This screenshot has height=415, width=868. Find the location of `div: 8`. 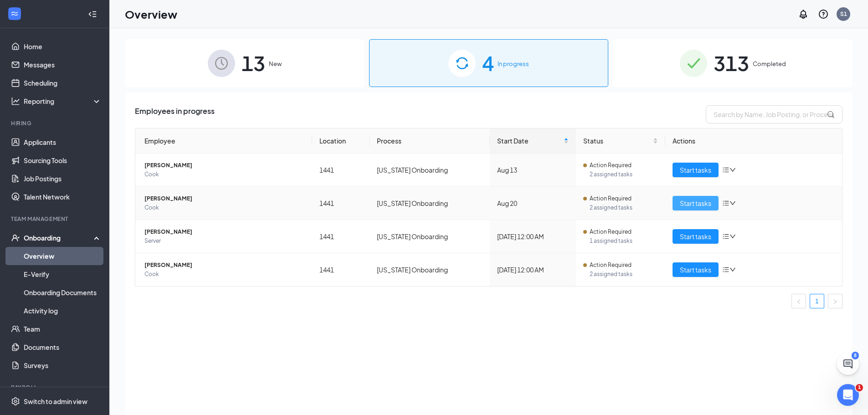

div: 8 is located at coordinates (856, 356).